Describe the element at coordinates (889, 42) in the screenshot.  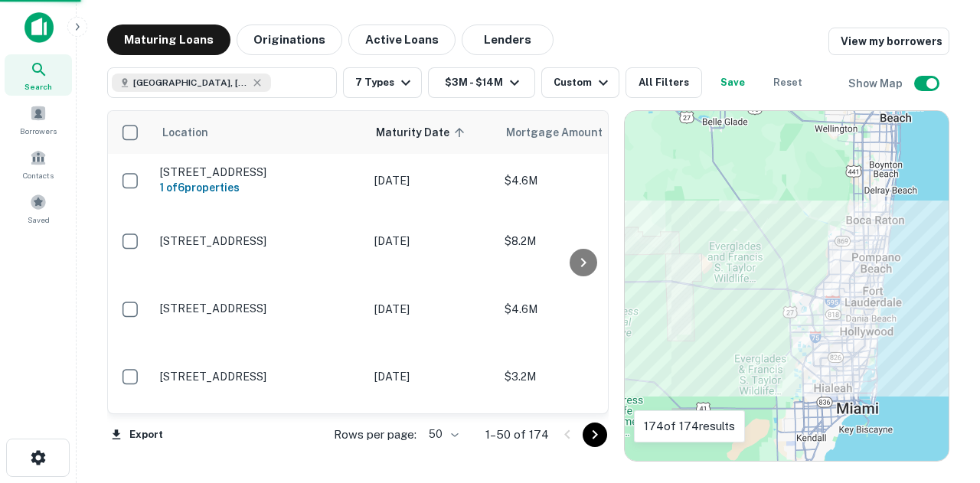
I see `a: View my borrowers` at that location.